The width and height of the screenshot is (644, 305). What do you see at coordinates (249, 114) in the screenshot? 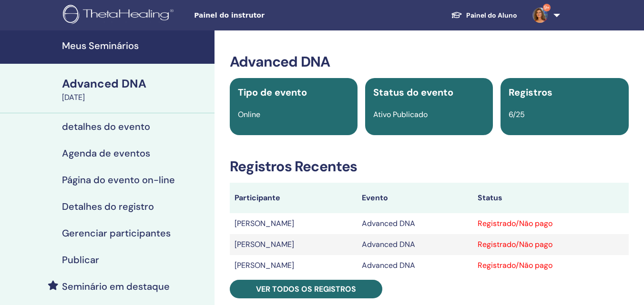
I see `span: Online` at bounding box center [249, 114].